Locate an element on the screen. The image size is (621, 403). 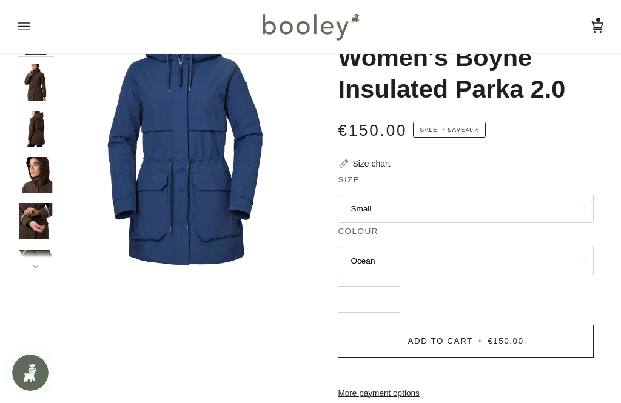
a: More payment options is located at coordinates (465, 393).